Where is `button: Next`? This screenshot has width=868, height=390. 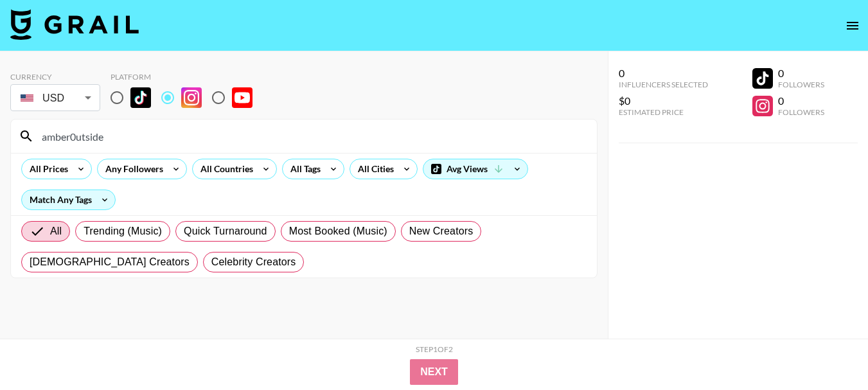 button: Next is located at coordinates (434, 371).